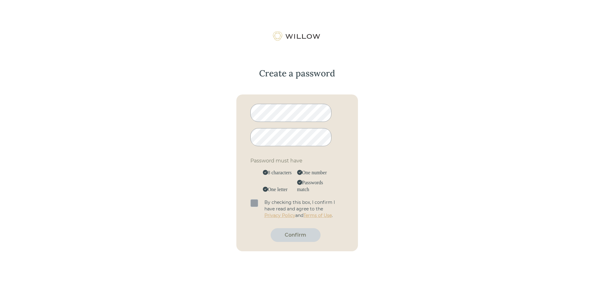 This screenshot has height=284, width=594. I want to click on div: Passwords match, so click(314, 186).